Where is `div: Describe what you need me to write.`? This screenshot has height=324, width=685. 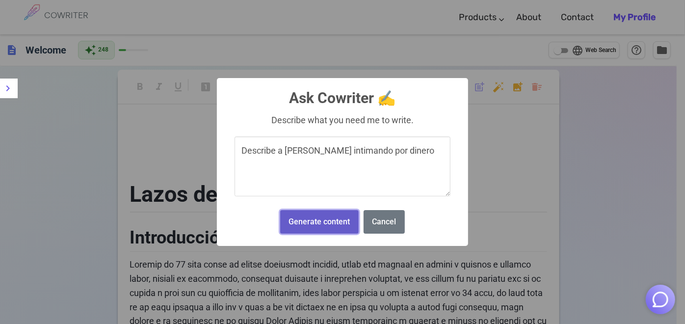
div: Describe what you need me to write. is located at coordinates (342, 120).